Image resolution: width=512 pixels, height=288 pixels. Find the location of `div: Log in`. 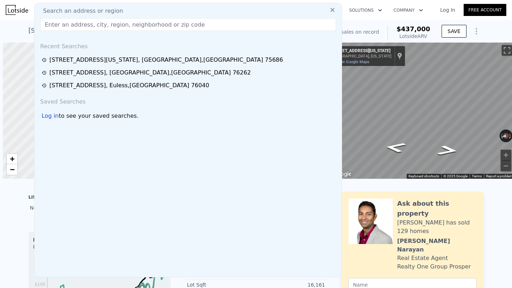

div: Log in is located at coordinates (50, 116).